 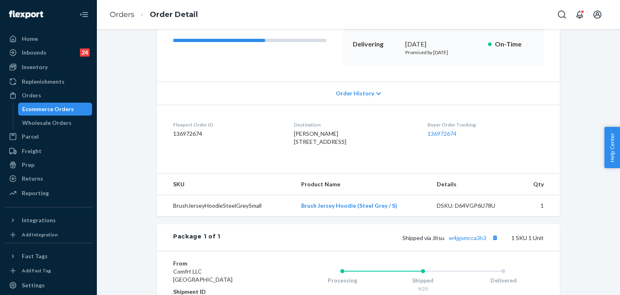 I want to click on div: Parcel, so click(x=30, y=136).